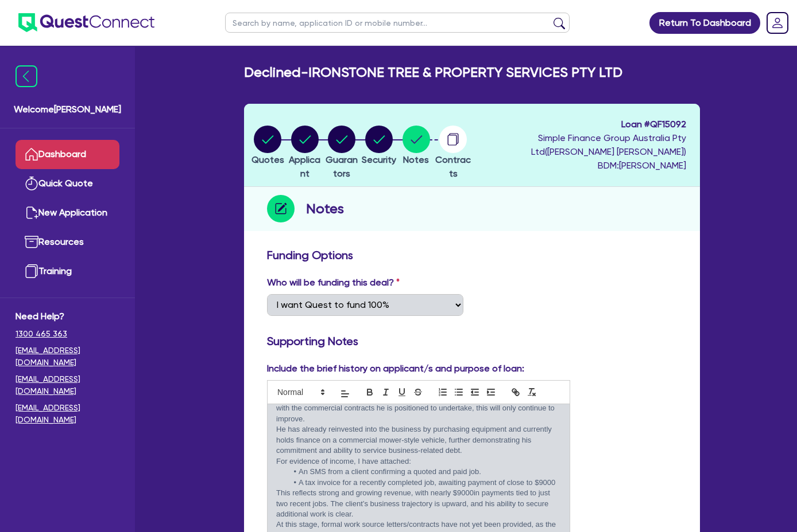  What do you see at coordinates (418, 440) in the screenshot?
I see `p: He has already reinvested into the business by purchasing equipment and currently holds finance o...` at bounding box center [418, 440].